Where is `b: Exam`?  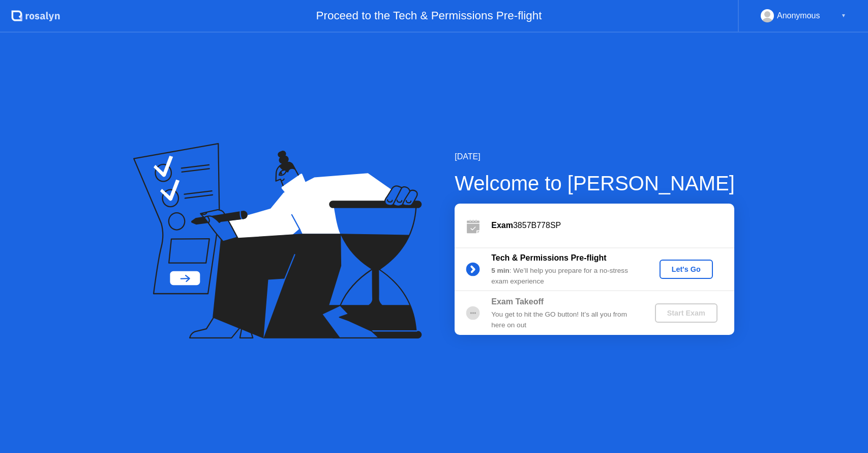 b: Exam is located at coordinates (502, 225).